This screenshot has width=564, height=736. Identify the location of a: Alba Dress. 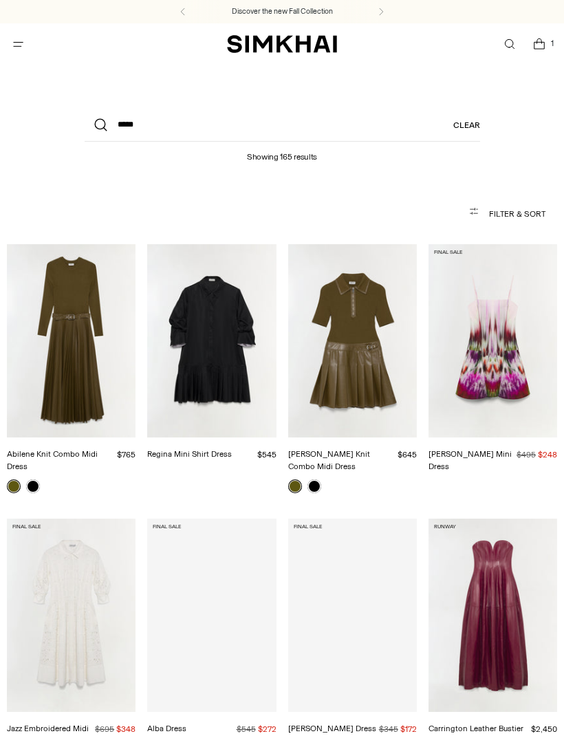
(166, 728).